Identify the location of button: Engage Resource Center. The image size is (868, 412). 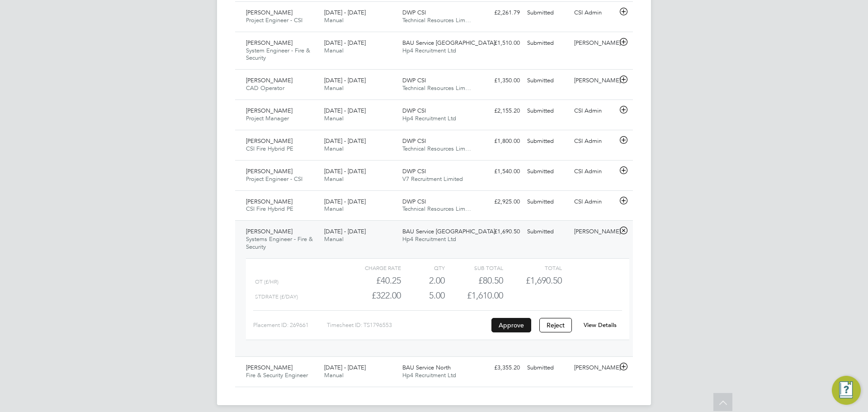
(846, 390).